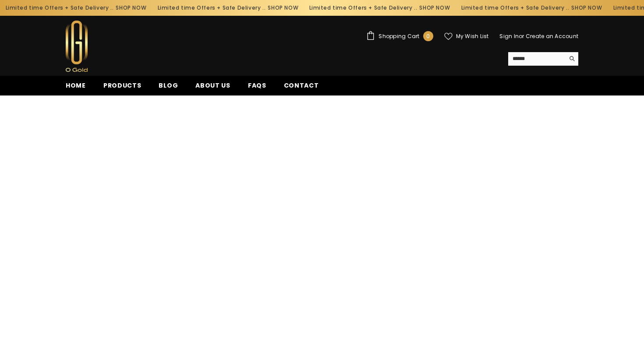  What do you see at coordinates (301, 88) in the screenshot?
I see `a: Contact` at bounding box center [301, 88].